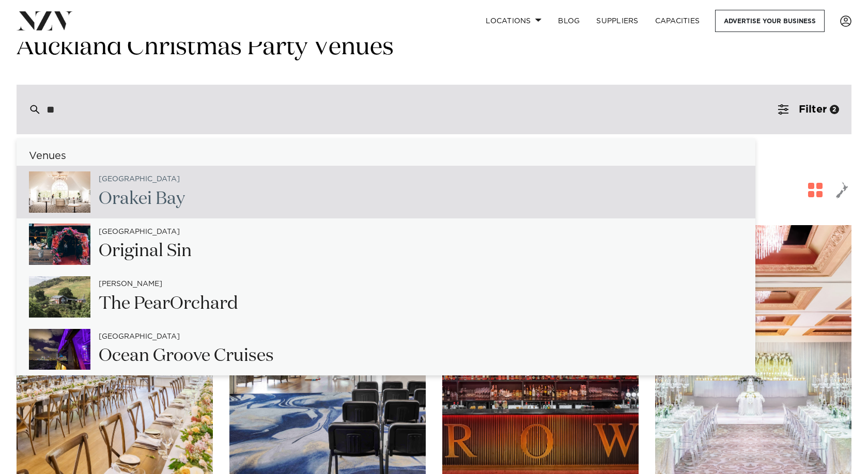  What do you see at coordinates (677, 21) in the screenshot?
I see `a: Capacities` at bounding box center [677, 21].